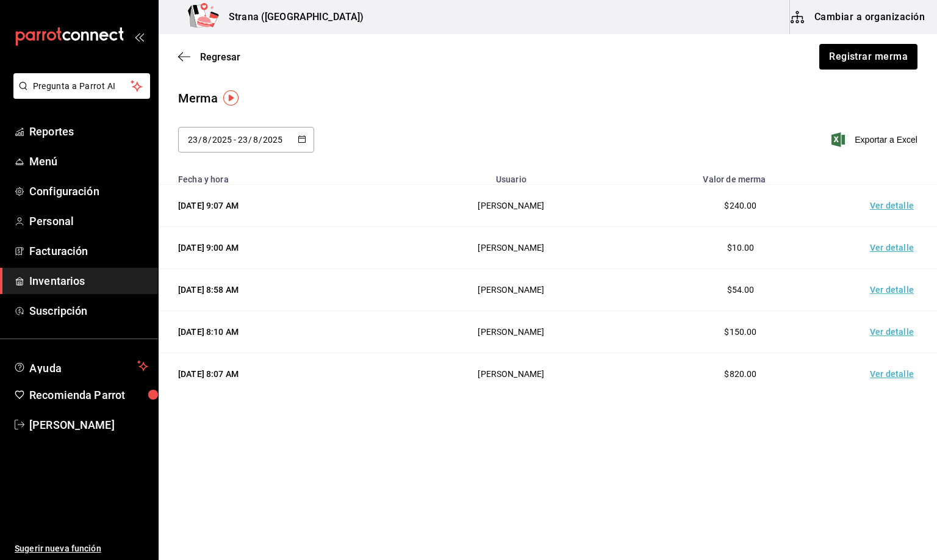  What do you see at coordinates (740, 205) in the screenshot?
I see `span: $240.00` at bounding box center [740, 205].